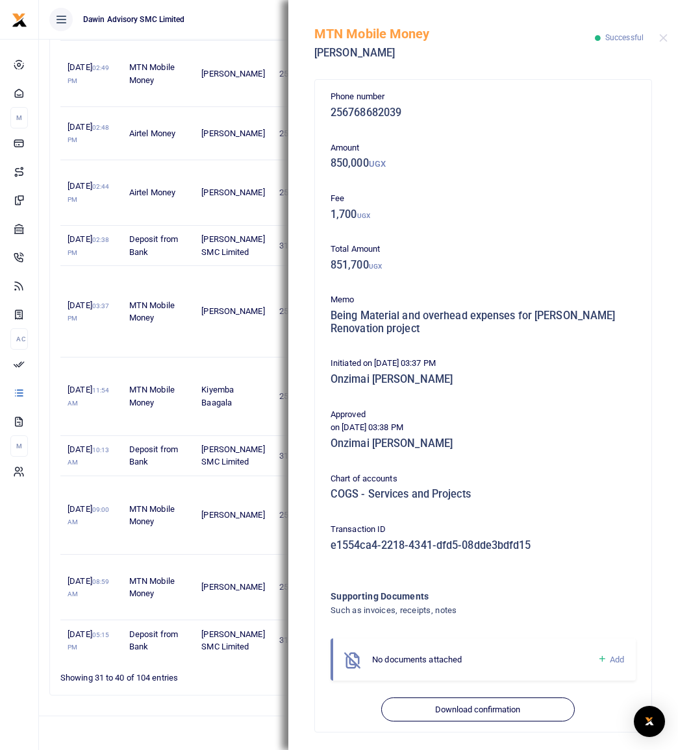 Image resolution: width=678 pixels, height=750 pixels. I want to click on button: Download confirmation, so click(477, 710).